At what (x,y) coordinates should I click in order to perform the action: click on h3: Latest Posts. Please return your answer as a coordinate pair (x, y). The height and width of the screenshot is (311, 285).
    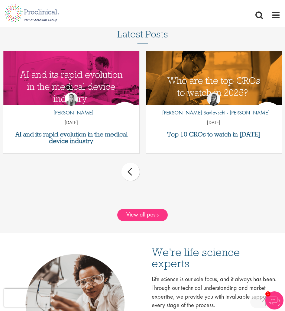
    Looking at the image, I should click on (143, 36).